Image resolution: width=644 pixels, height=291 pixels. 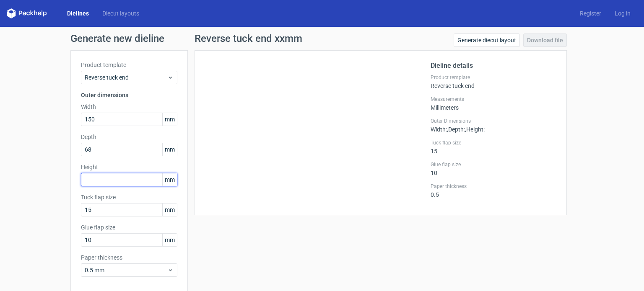 I want to click on a: Dielines, so click(x=78, y=13).